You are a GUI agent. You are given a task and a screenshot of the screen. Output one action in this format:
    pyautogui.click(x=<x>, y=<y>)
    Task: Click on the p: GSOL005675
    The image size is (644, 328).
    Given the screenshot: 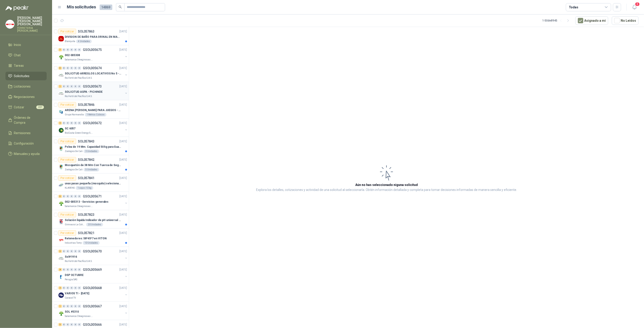 What is the action you would take?
    pyautogui.click(x=92, y=50)
    